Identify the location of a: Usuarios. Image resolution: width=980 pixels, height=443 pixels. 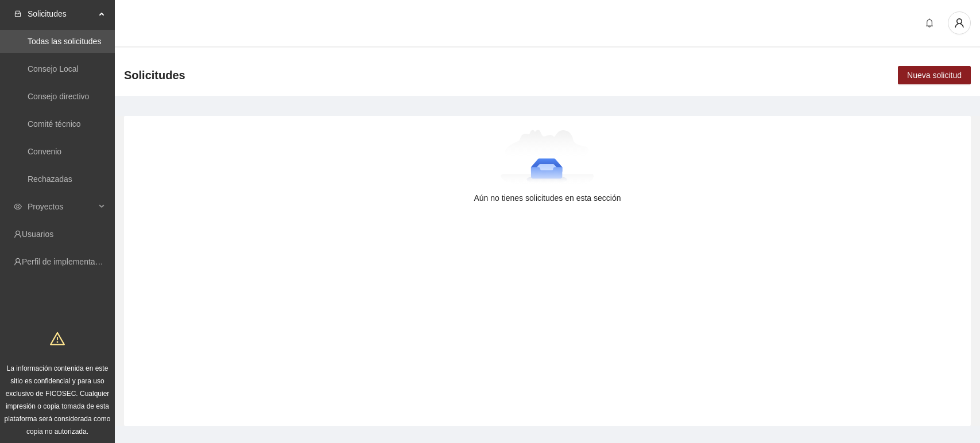
(37, 234).